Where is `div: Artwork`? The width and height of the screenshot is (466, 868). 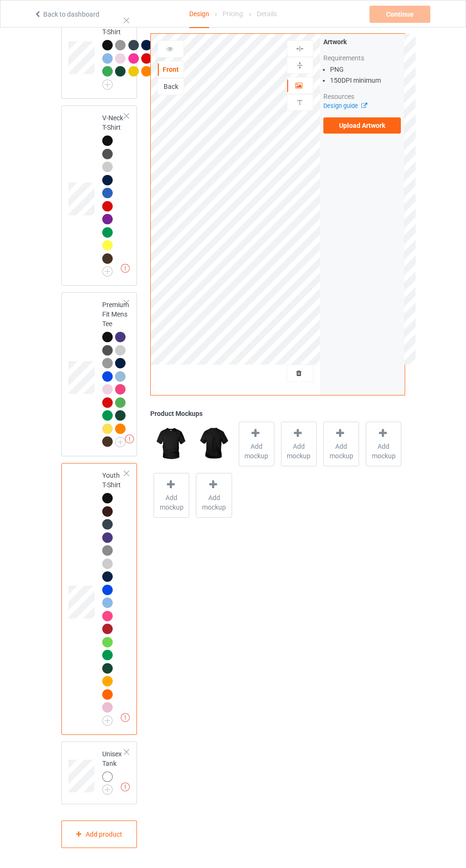 div: Artwork is located at coordinates (363, 42).